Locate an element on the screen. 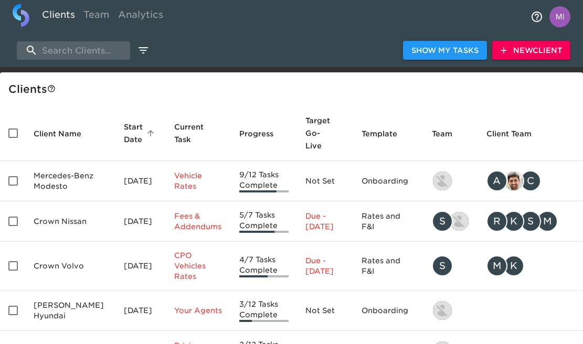  td: Mercedes-Benz Modesto is located at coordinates (70, 181).